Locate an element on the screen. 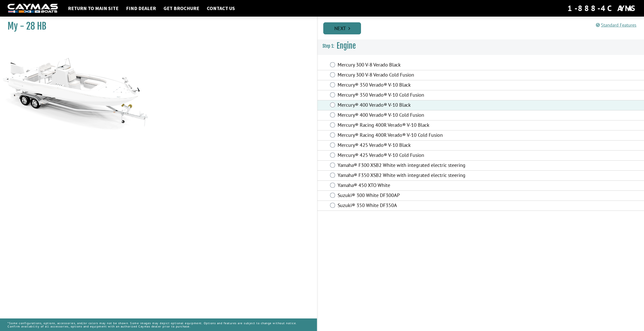 The width and height of the screenshot is (644, 331). p: *Some configurations, options, accessories, and/or colors may not be shown. Some images may depic... is located at coordinates (158, 325).